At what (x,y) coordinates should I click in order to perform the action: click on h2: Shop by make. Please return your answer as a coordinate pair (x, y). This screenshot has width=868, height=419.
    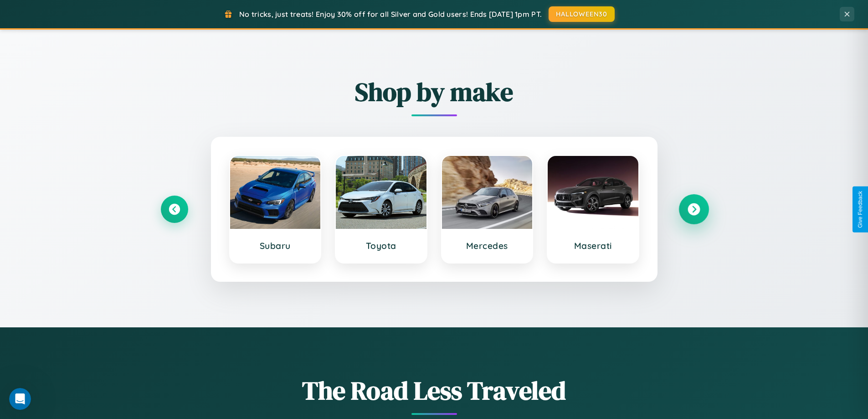
    Looking at the image, I should click on (434, 92).